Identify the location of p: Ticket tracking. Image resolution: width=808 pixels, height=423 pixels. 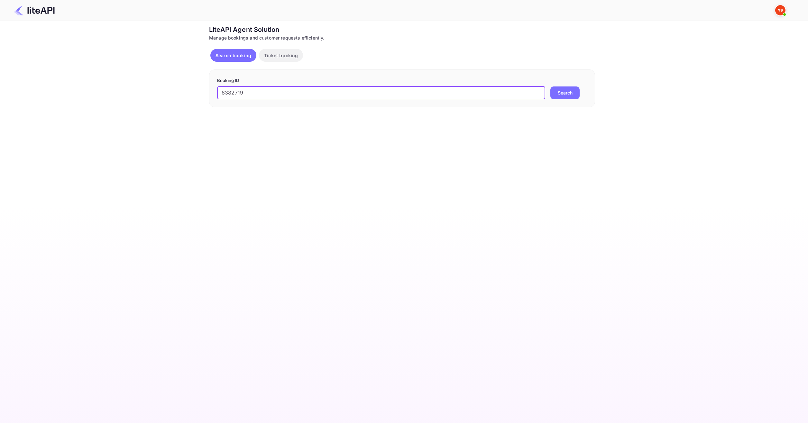
(281, 55).